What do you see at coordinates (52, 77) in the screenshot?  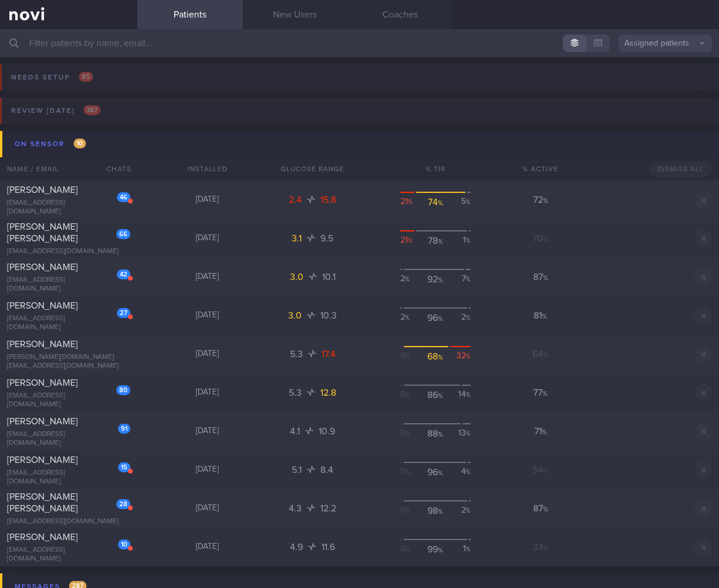 I see `div: Needs setup` at bounding box center [52, 77].